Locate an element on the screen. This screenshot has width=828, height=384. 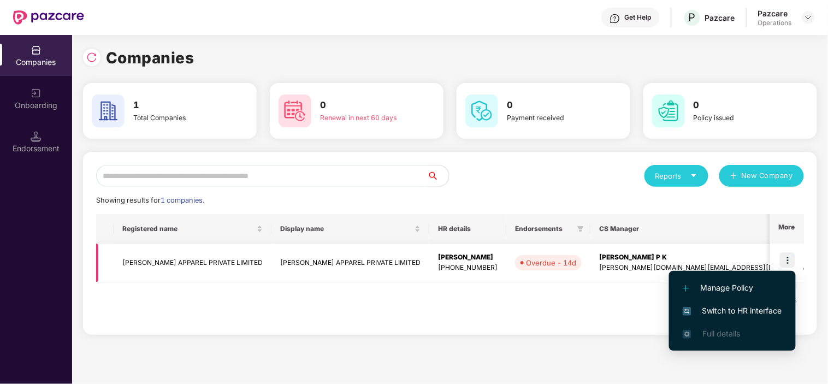
span: Switch to HR interface is located at coordinates (733, 311).